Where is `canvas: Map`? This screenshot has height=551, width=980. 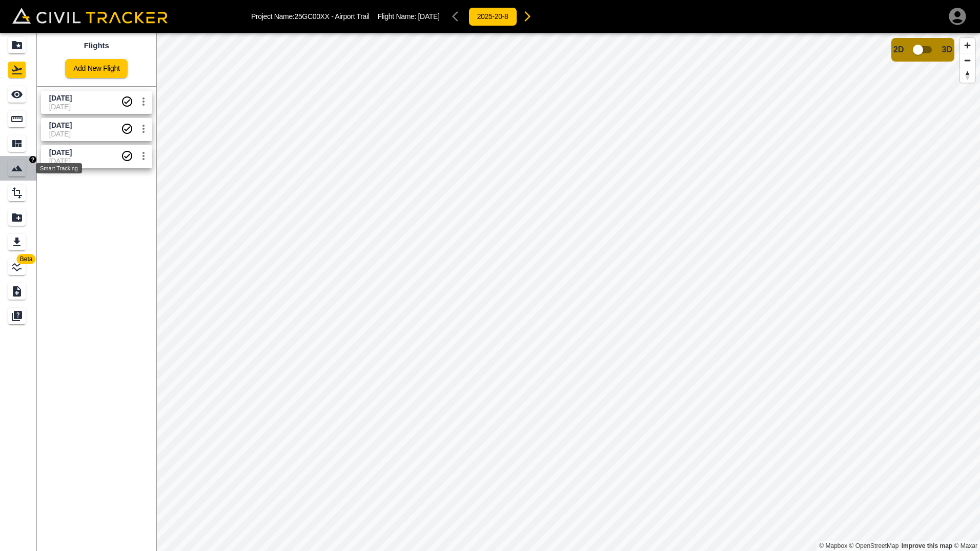 canvas: Map is located at coordinates (568, 292).